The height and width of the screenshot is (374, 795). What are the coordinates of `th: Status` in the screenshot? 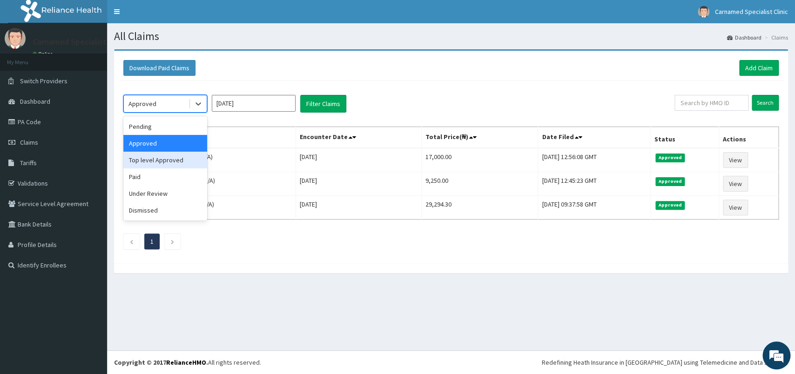 It's located at (684, 138).